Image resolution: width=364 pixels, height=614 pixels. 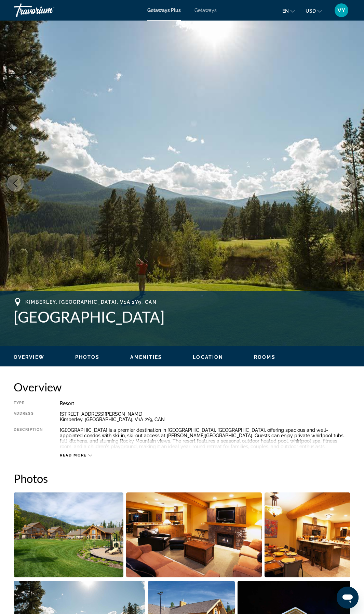 I want to click on div: Type, so click(x=28, y=403).